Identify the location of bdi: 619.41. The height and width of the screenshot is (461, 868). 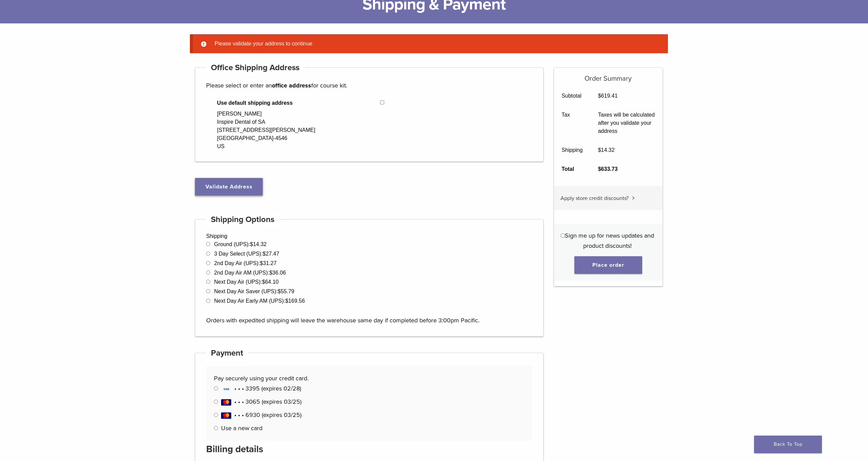
(608, 96).